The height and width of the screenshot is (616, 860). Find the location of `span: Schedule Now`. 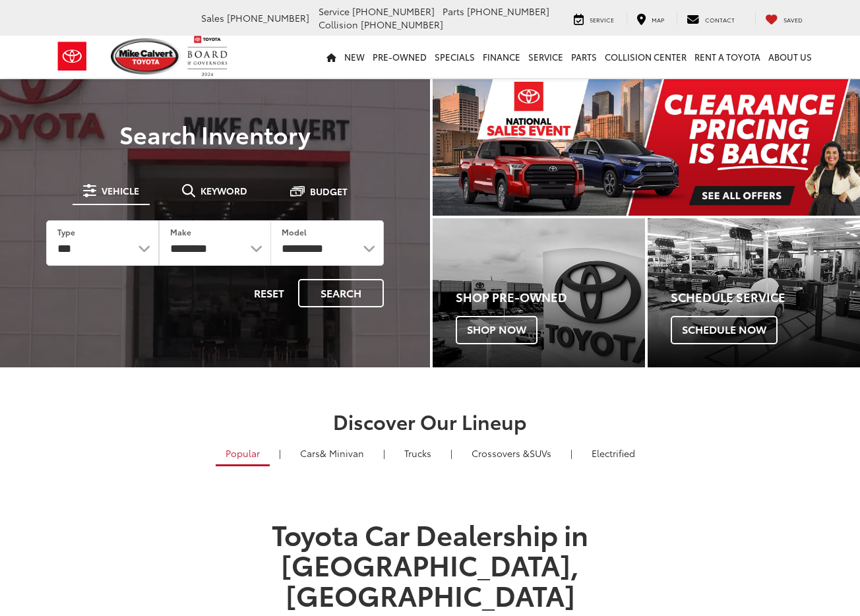

span: Schedule Now is located at coordinates (724, 330).